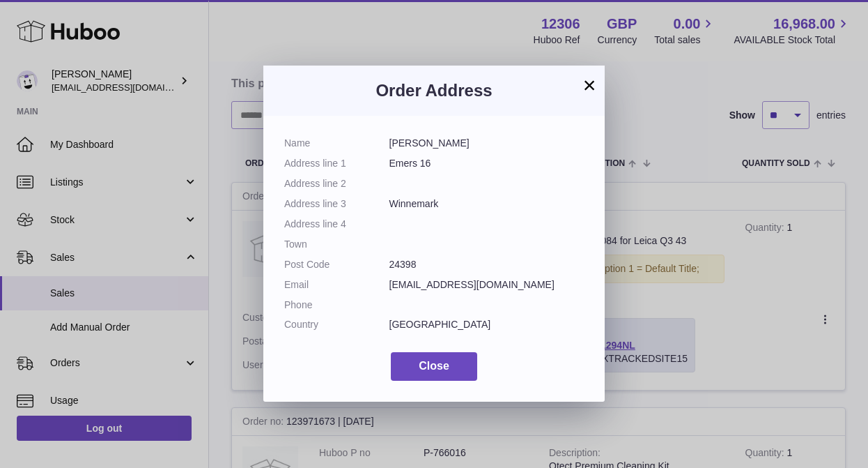 Image resolution: width=868 pixels, height=468 pixels. I want to click on dt: Address line 2, so click(337, 184).